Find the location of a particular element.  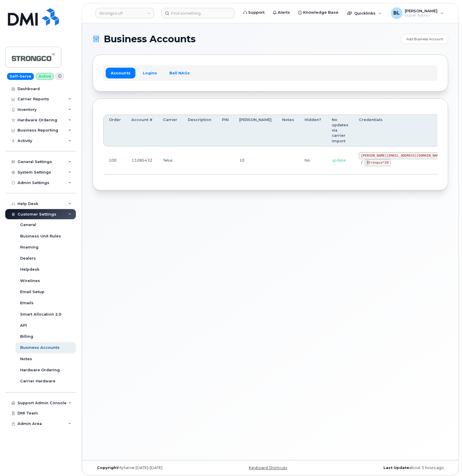

a: Bell NAGs is located at coordinates (180, 73).